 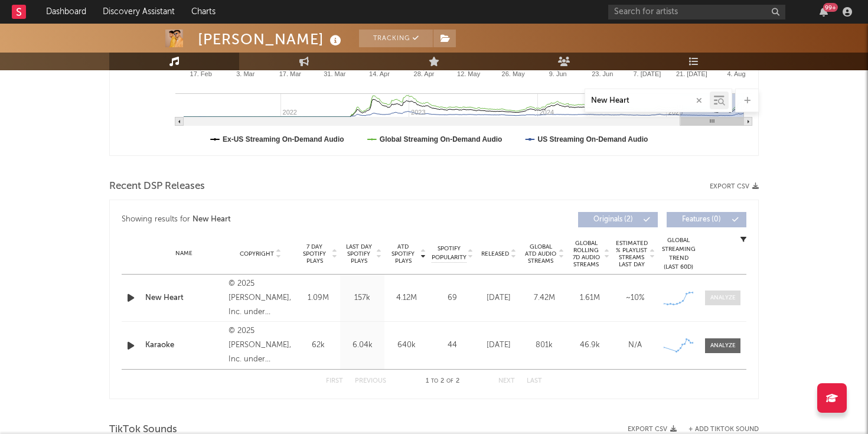 I want to click on text: 31. Mar, so click(x=335, y=74).